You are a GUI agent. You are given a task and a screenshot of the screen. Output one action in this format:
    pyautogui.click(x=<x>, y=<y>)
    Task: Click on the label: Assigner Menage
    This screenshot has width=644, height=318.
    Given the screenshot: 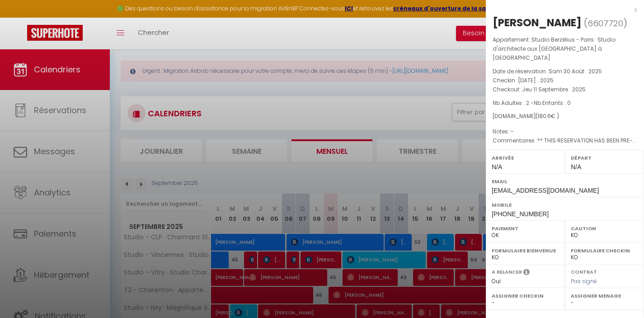 What is the action you would take?
    pyautogui.click(x=604, y=296)
    